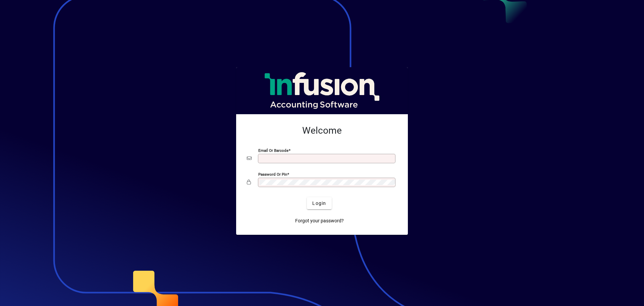 The image size is (644, 306). I want to click on h2: Welcome, so click(322, 131).